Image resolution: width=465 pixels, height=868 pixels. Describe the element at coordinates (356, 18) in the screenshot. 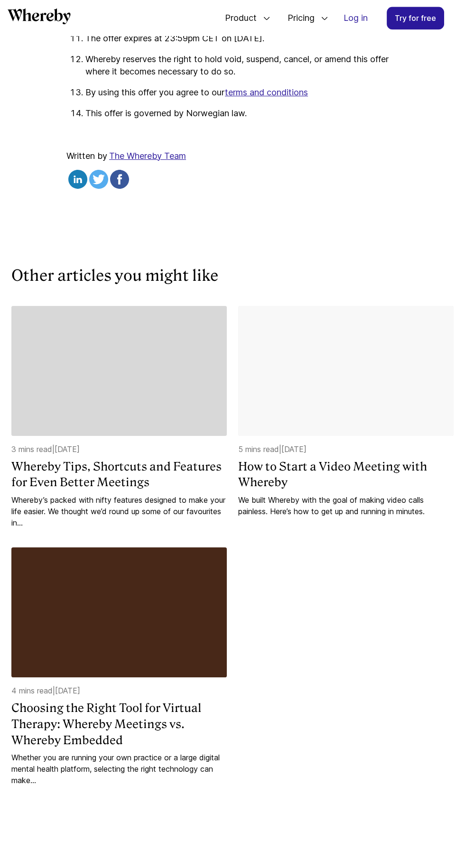

I see `a: Log in` at that location.